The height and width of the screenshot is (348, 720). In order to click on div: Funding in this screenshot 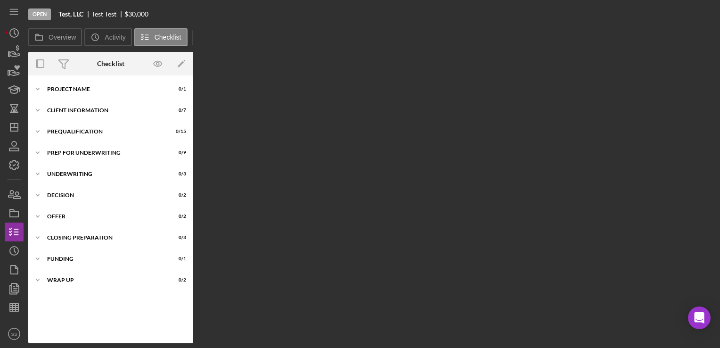, I will do `click(105, 259)`.